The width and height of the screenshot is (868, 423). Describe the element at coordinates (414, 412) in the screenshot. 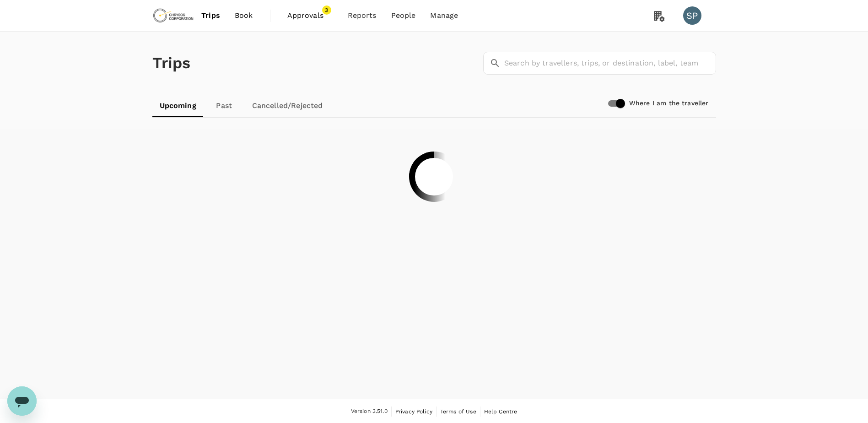

I see `a: Privacy Policy` at that location.